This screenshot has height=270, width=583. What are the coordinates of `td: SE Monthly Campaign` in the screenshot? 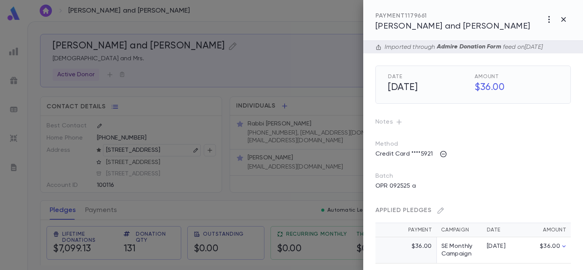 It's located at (459, 250).